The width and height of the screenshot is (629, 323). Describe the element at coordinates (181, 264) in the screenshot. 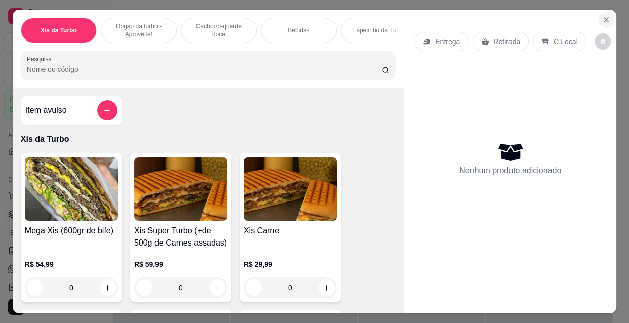

I see `p: R$ 59,99` at that location.